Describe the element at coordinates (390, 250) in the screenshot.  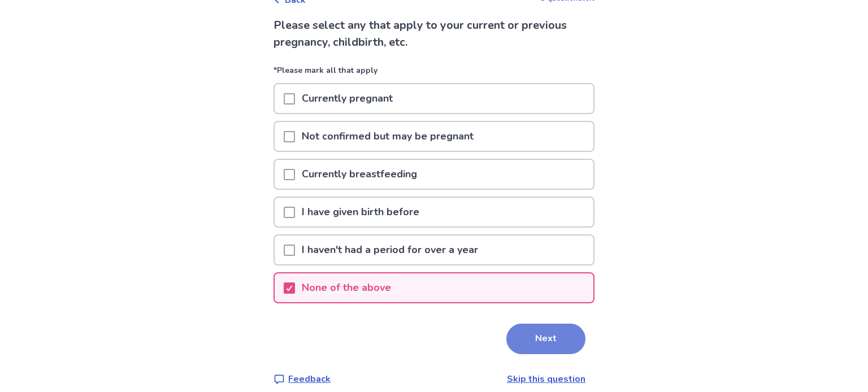
I see `p: I haven't had a period for over a year` at that location.